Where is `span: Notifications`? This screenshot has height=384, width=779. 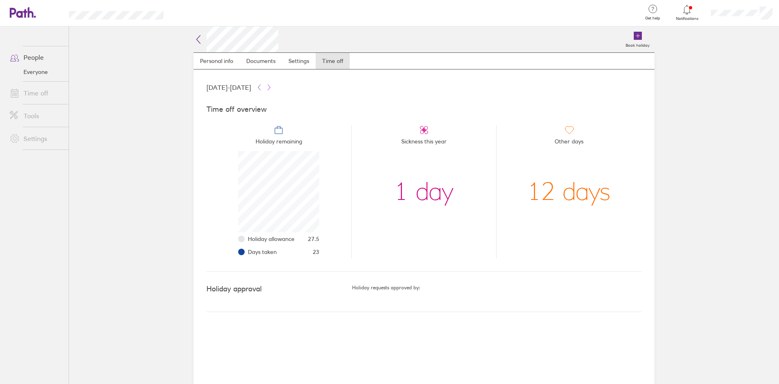
span: Notifications is located at coordinates (687, 19).